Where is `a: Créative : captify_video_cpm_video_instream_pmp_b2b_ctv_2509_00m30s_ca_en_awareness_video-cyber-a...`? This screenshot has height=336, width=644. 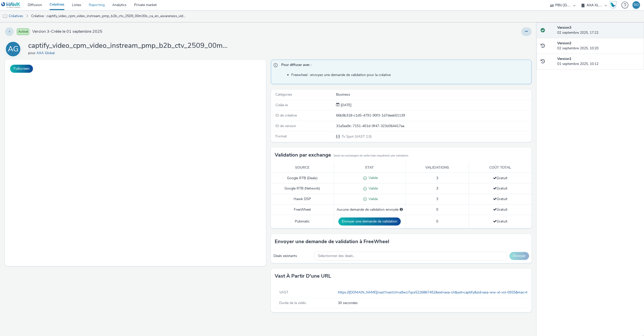 a: Créative : captify_video_cpm_video_instream_pmp_b2b_ctv_2509_00m30s_ca_en_awareness_video-cyber-a... is located at coordinates (109, 16).